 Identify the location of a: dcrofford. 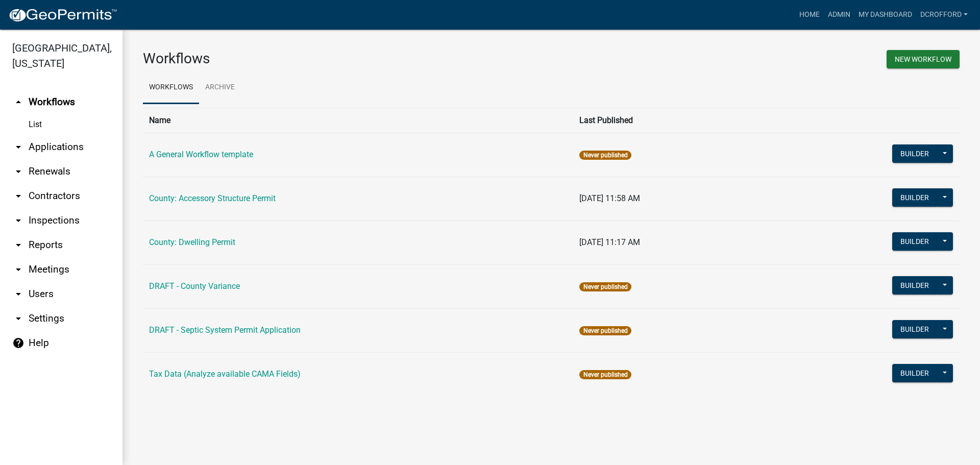
(943, 15).